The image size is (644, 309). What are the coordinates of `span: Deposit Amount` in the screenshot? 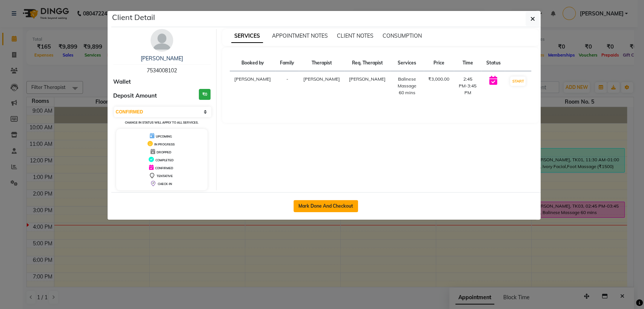 It's located at (135, 96).